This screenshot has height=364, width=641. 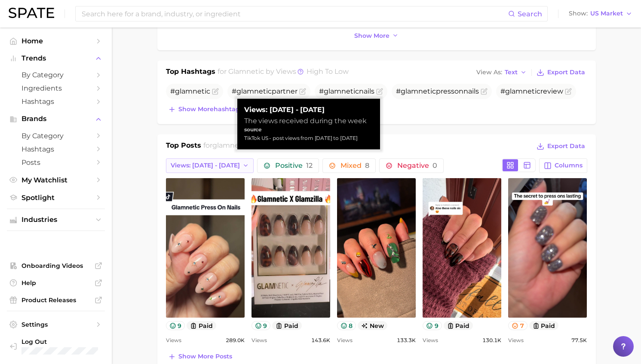 I want to click on span: high to low, so click(x=327, y=71).